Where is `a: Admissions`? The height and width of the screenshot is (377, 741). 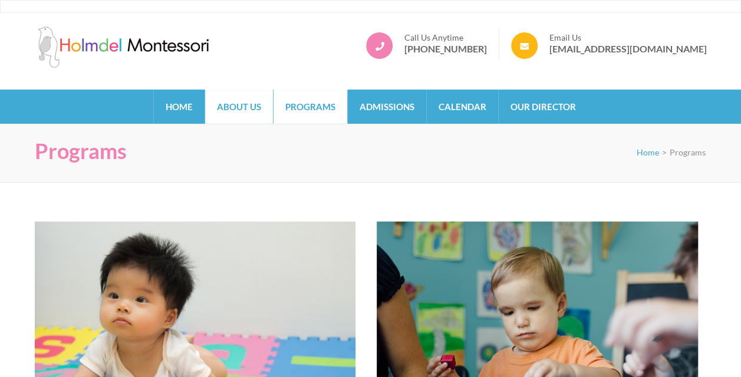 a: Admissions is located at coordinates (387, 107).